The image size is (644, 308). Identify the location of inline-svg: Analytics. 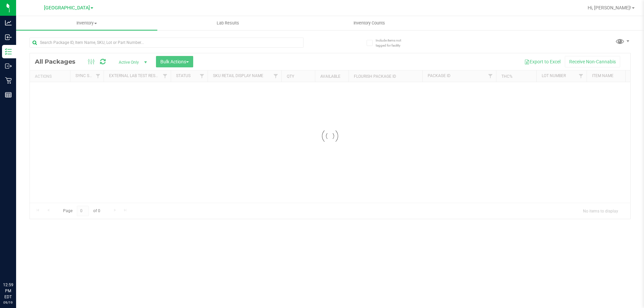
(9, 23).